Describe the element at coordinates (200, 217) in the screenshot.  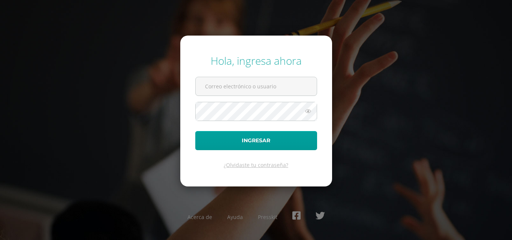
I see `a: Acerca de` at that location.